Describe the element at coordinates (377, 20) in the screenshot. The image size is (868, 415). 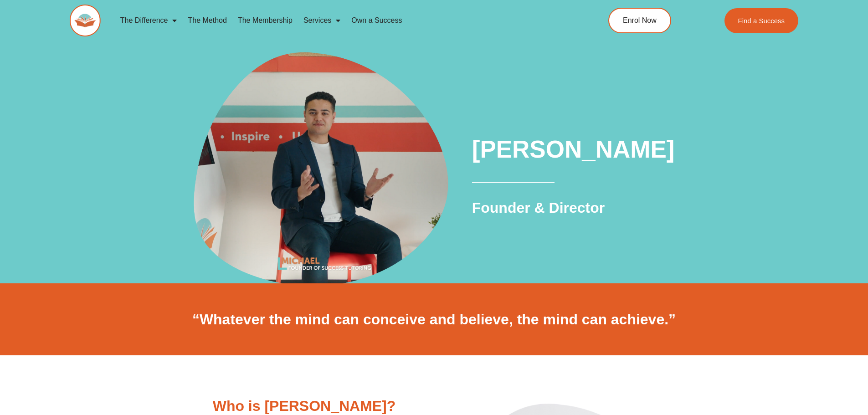
I see `a: Own a Success` at that location.